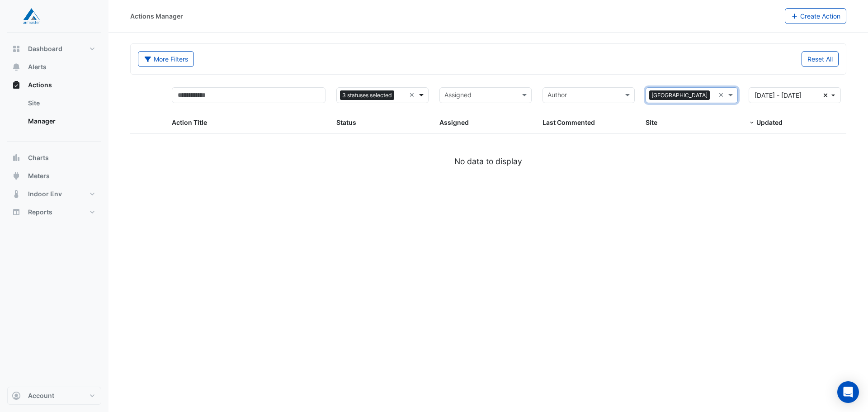  Describe the element at coordinates (16, 194) in the screenshot. I see `app-icon: Indoor Env` at that location.